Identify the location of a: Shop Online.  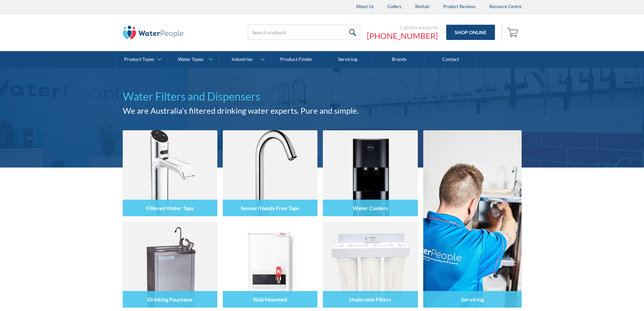
(471, 32).